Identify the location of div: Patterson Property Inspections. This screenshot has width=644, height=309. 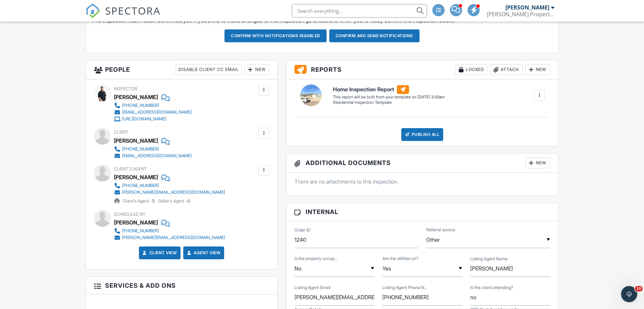
(521, 14).